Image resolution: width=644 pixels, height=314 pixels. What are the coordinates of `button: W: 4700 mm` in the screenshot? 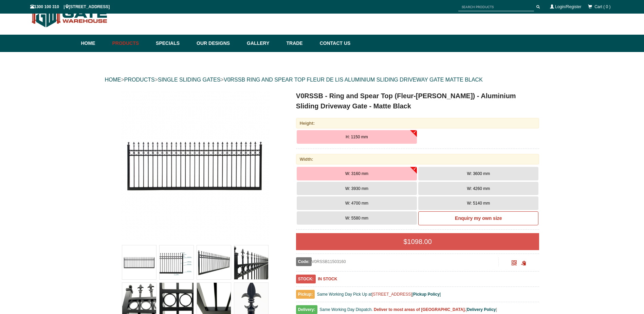 It's located at (357, 203).